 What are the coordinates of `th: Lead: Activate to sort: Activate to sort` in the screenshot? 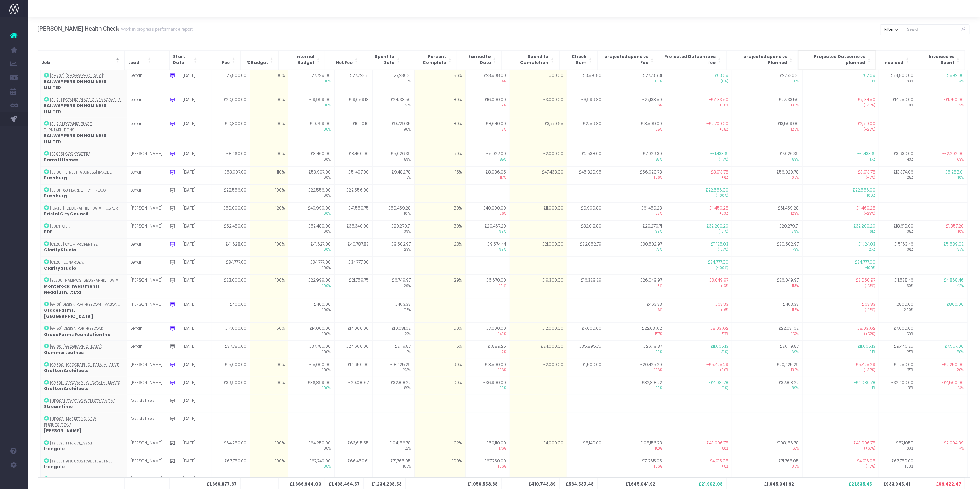 It's located at (140, 60).